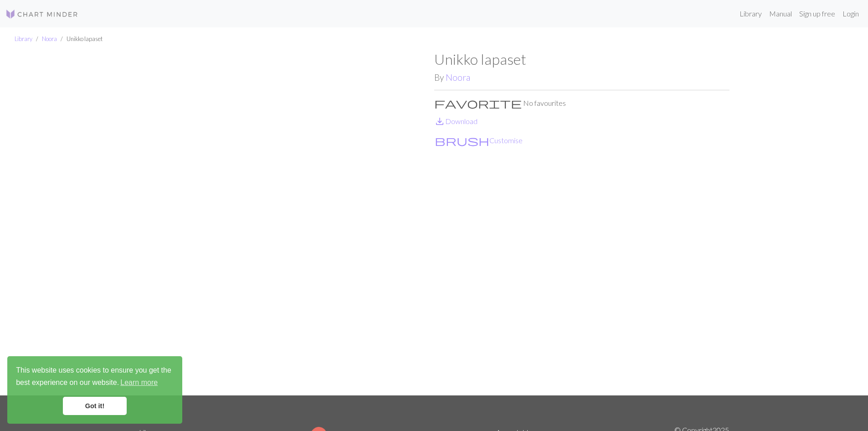 Image resolution: width=868 pixels, height=431 pixels. What do you see at coordinates (462, 140) in the screenshot?
I see `span: brush` at bounding box center [462, 140].